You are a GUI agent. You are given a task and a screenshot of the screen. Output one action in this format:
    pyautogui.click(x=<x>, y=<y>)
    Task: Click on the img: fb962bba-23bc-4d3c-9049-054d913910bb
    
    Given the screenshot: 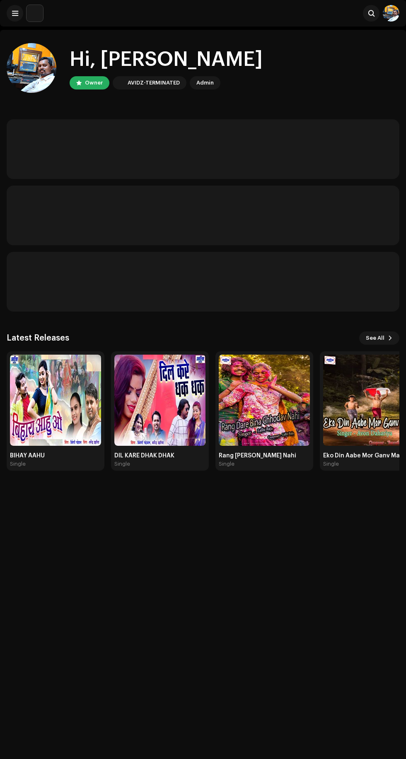 What is the action you would take?
    pyautogui.click(x=264, y=400)
    